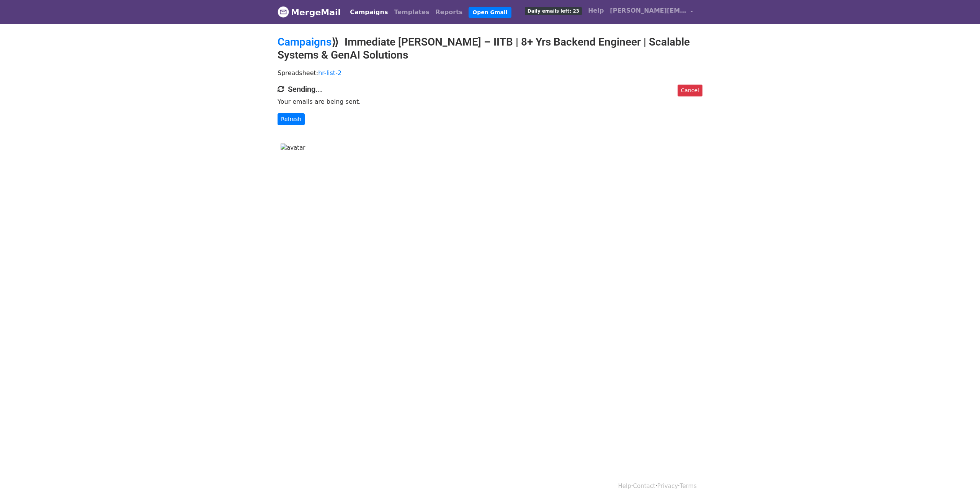  What do you see at coordinates (554, 11) in the screenshot?
I see `span: Daily emails left: 23` at bounding box center [554, 11].